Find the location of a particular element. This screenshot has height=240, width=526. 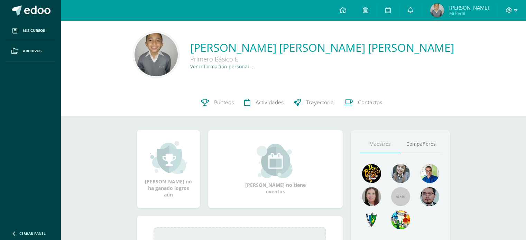

img: 0a0099982f62ce0649ef37d2a18ffb84.png is located at coordinates (437, 10).